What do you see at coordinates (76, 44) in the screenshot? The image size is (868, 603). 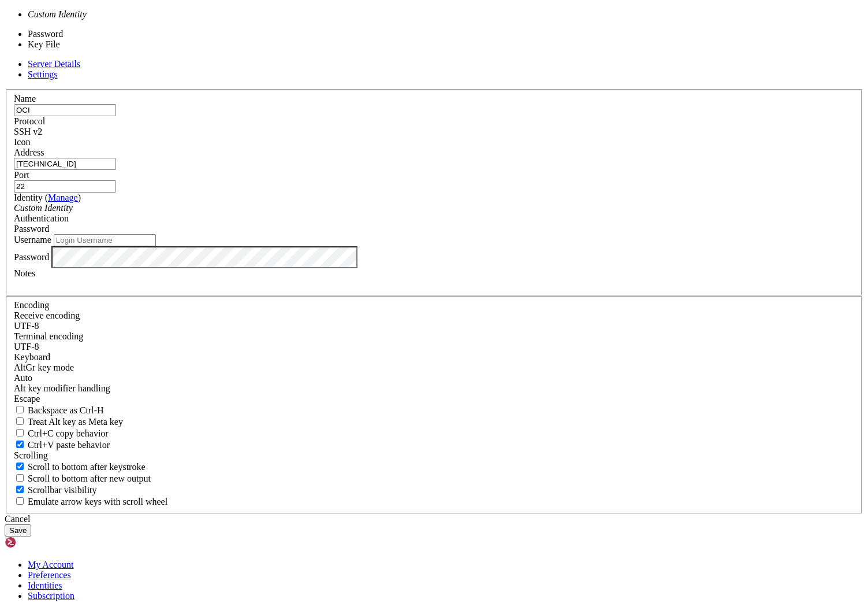 I see `li: Key File` at bounding box center [76, 44].